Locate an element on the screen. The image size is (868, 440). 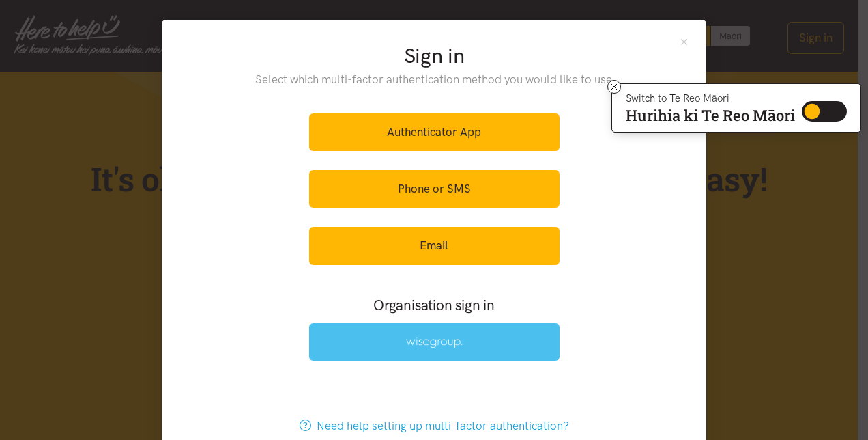
p: Hurihia ki Te Reo Māori is located at coordinates (711, 116).